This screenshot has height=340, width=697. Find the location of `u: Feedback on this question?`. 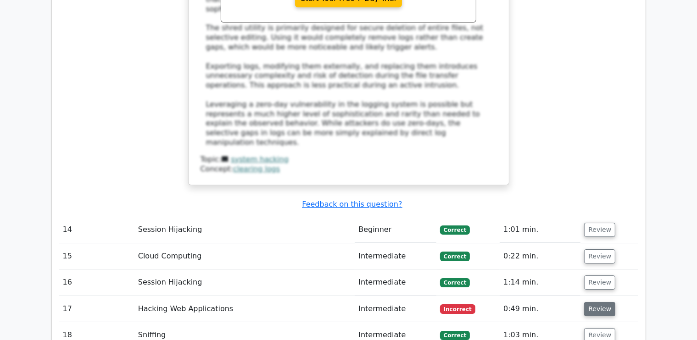

u: Feedback on this question? is located at coordinates (352, 204).